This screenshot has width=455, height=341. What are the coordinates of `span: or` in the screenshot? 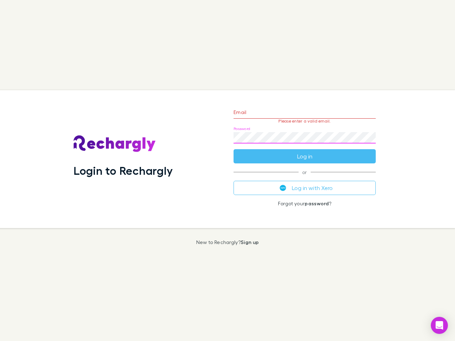 It's located at (305, 172).